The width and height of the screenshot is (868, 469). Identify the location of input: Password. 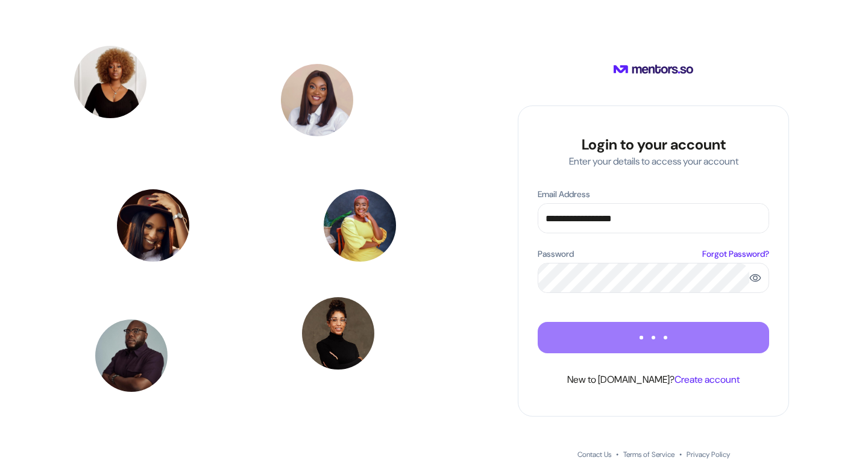
(644, 278).